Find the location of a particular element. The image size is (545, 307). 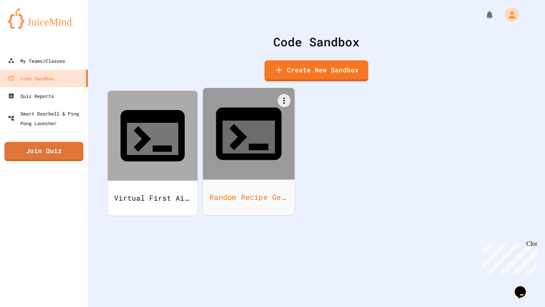

a: Virtual First Aid Coach is located at coordinates (153, 153).